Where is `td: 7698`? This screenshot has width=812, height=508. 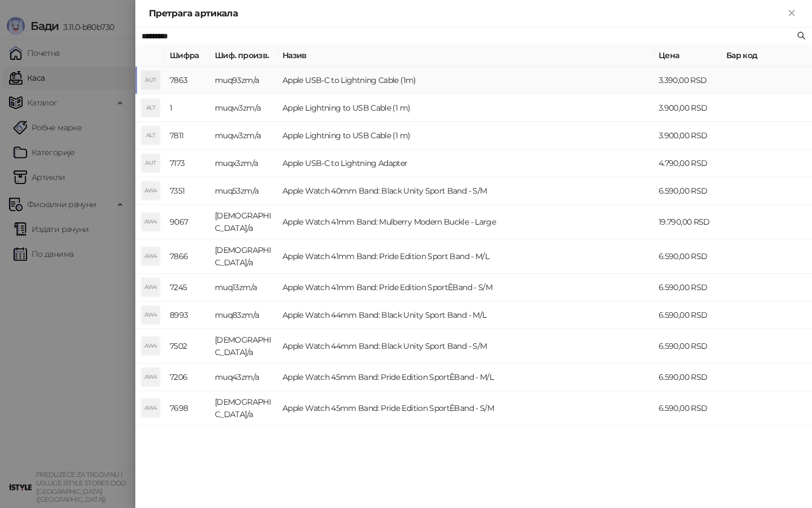 td: 7698 is located at coordinates (187, 407).